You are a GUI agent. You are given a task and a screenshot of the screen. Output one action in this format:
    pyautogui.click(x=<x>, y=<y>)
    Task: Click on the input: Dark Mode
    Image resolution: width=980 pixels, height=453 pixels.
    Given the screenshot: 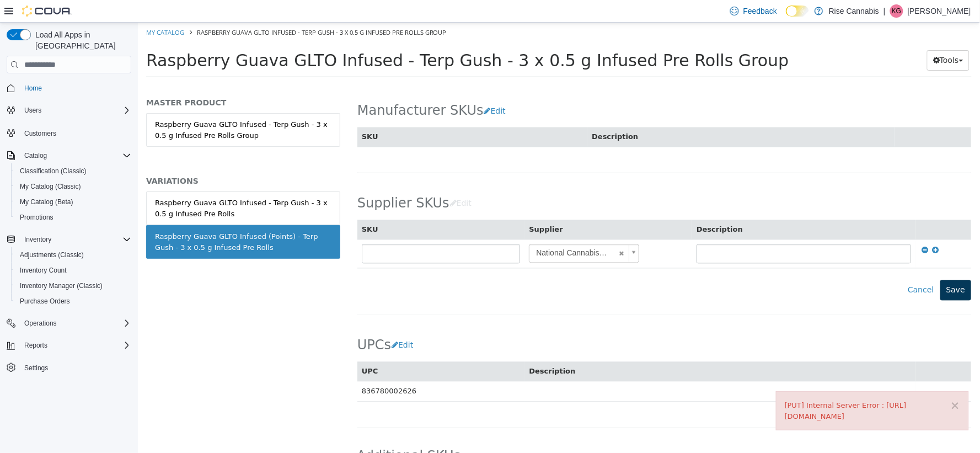 What is the action you would take?
    pyautogui.click(x=798, y=11)
    